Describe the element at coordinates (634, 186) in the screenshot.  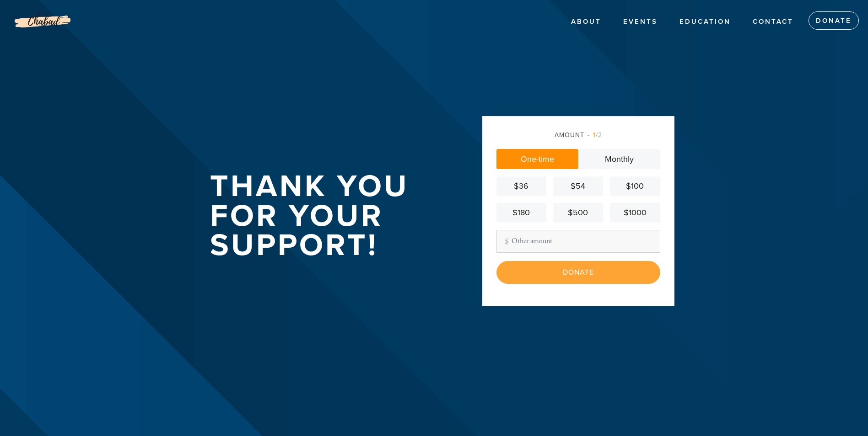
I see `a: $100` at that location.